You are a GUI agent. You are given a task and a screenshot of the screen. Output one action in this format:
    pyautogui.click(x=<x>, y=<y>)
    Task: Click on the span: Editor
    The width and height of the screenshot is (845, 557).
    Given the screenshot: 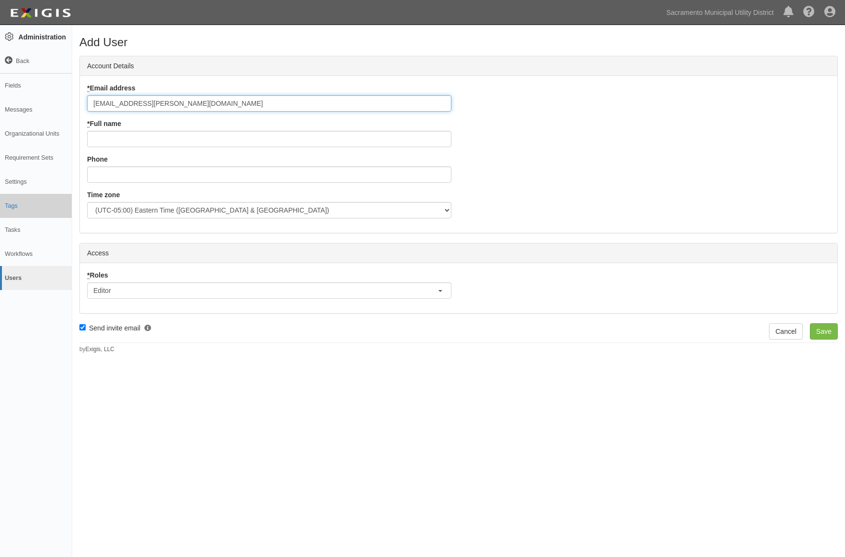 What is the action you would take?
    pyautogui.click(x=102, y=291)
    